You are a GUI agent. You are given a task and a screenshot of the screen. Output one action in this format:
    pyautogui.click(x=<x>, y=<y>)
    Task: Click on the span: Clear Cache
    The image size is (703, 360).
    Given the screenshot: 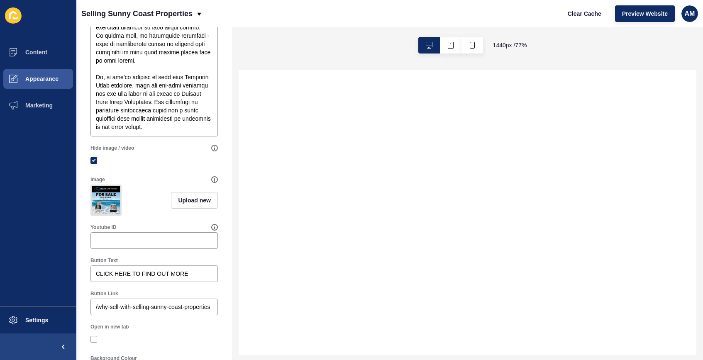 What is the action you would take?
    pyautogui.click(x=585, y=14)
    